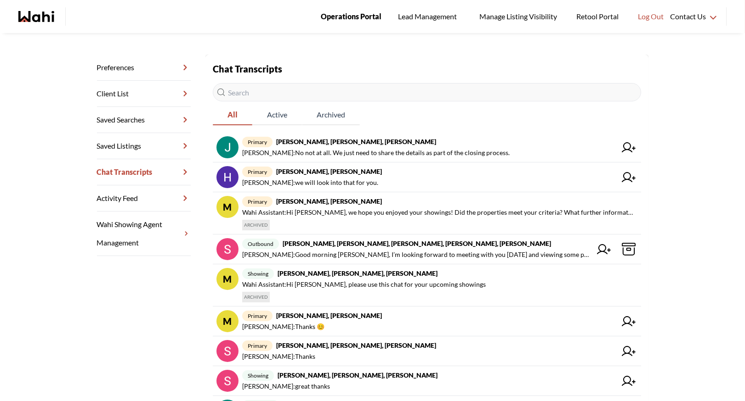 This screenshot has width=745, height=401. I want to click on span: Retool Portal, so click(599, 17).